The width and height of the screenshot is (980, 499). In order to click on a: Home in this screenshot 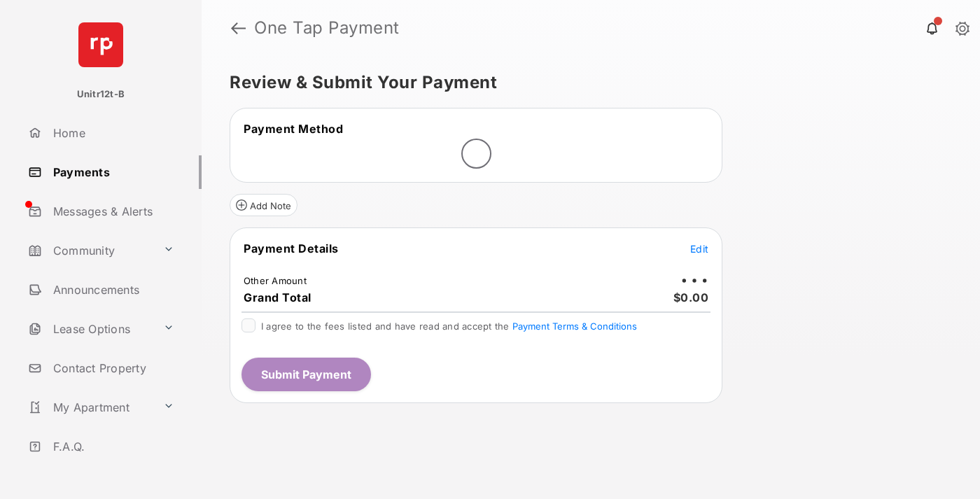, I will do `click(112, 133)`.